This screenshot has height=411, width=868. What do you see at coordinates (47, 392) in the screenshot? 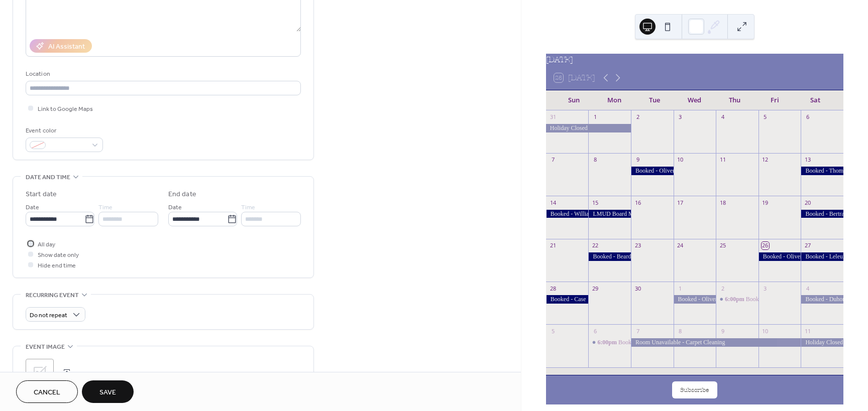
I see `span: Cancel` at bounding box center [47, 392].